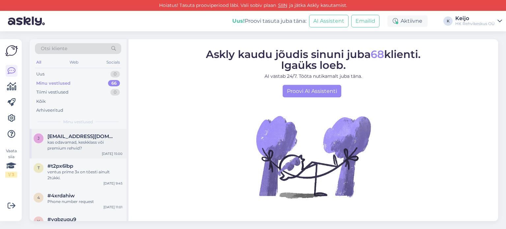 The height and width of the screenshot is (229, 506). I want to click on div: HK Rehvikeskus OÜ, so click(475, 24).